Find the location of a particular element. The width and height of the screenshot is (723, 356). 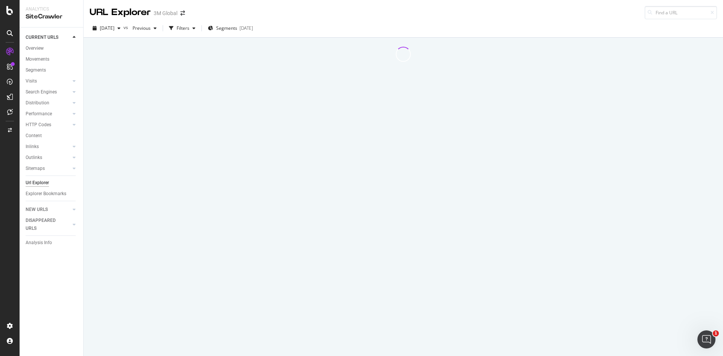

a: Analysis Info is located at coordinates (52, 243).